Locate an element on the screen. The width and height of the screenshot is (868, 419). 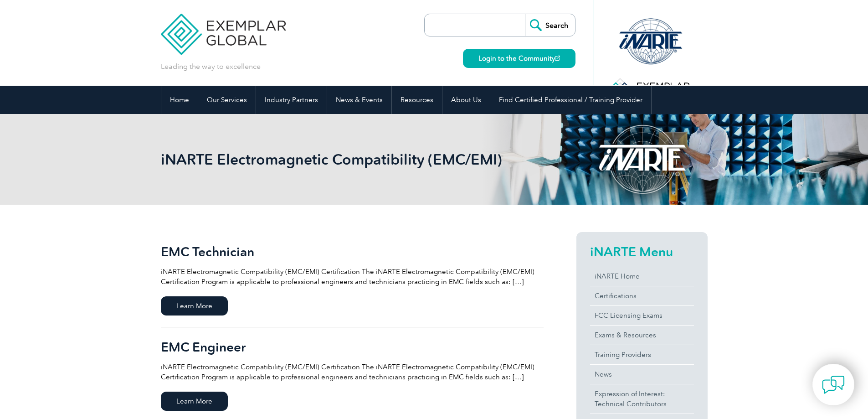
a: Industry Partners is located at coordinates (291, 100).